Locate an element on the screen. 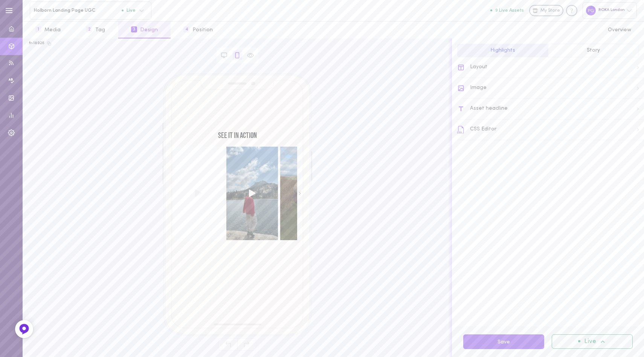  span: Story is located at coordinates (593, 50).